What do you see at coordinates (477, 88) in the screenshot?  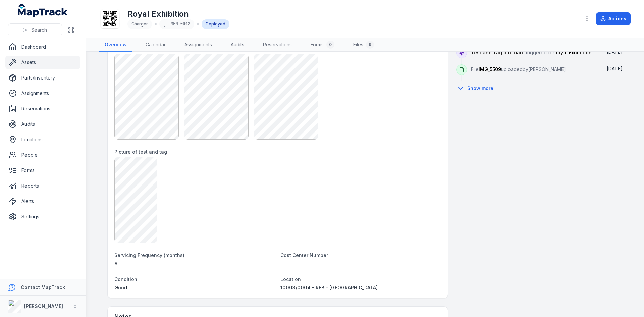 I see `button: Show more` at bounding box center [477, 88].